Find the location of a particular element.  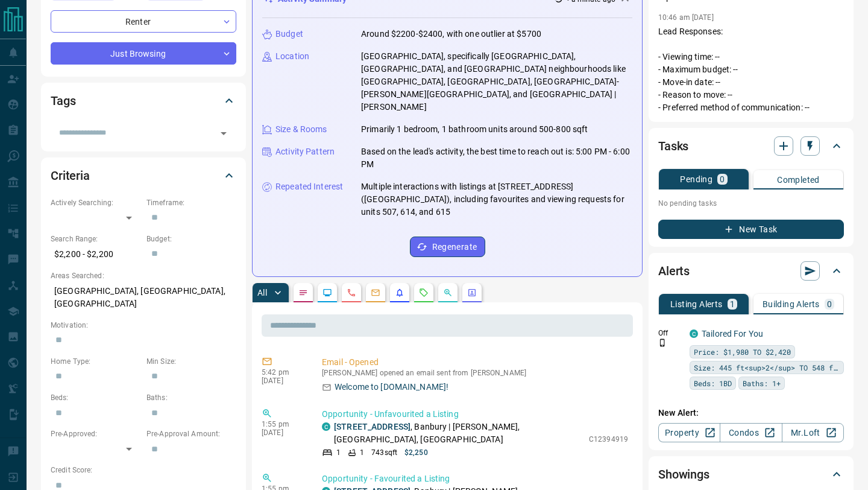

p: Size & Rooms is located at coordinates (302, 129).